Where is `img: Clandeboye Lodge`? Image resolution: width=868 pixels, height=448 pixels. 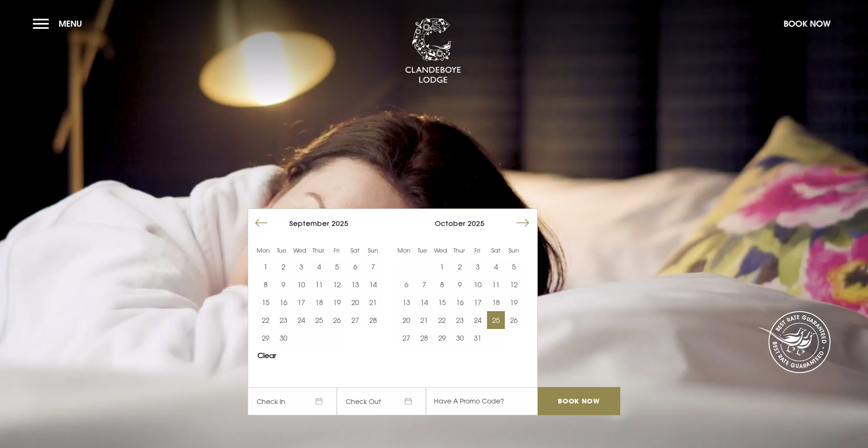
img: Clandeboye Lodge is located at coordinates (433, 51).